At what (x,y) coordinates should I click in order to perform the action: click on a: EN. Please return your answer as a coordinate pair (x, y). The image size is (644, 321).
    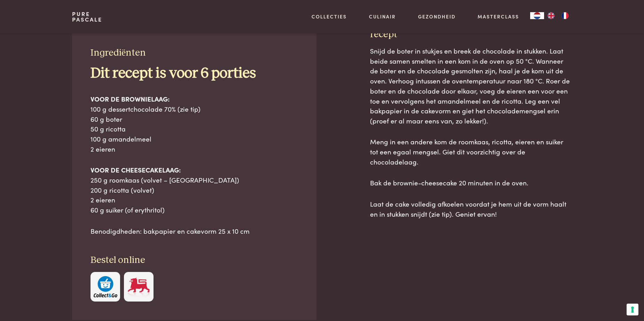
    Looking at the image, I should click on (551, 16).